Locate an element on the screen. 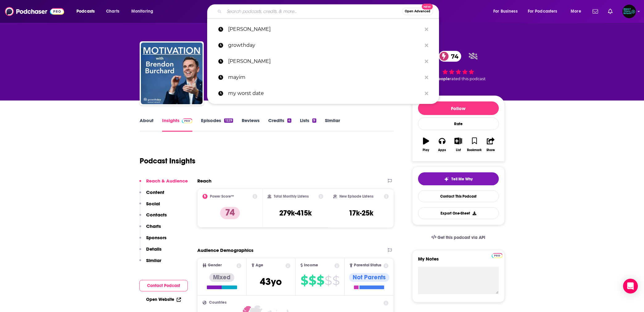 The height and width of the screenshot is (312, 644). span: Countries is located at coordinates (217, 302).